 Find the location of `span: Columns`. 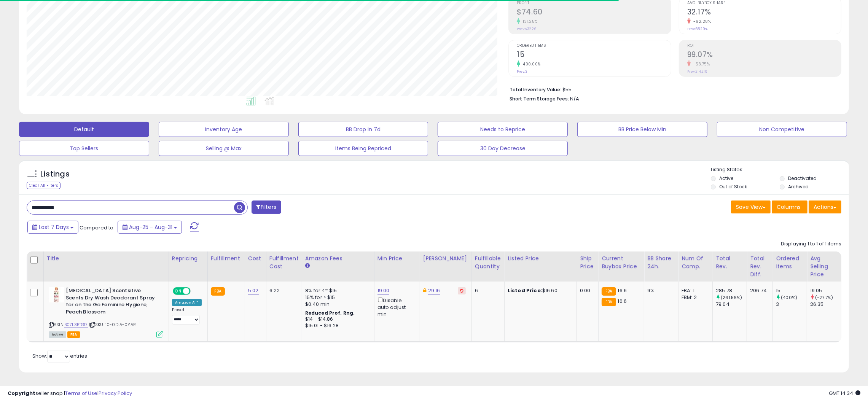

span: Columns is located at coordinates (788, 207).